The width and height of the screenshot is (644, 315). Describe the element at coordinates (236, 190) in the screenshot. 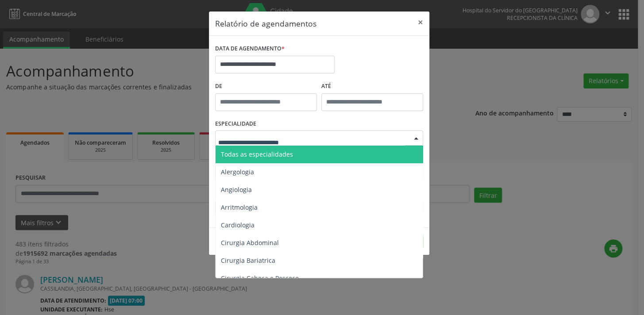

I see `span: Angiologia` at that location.